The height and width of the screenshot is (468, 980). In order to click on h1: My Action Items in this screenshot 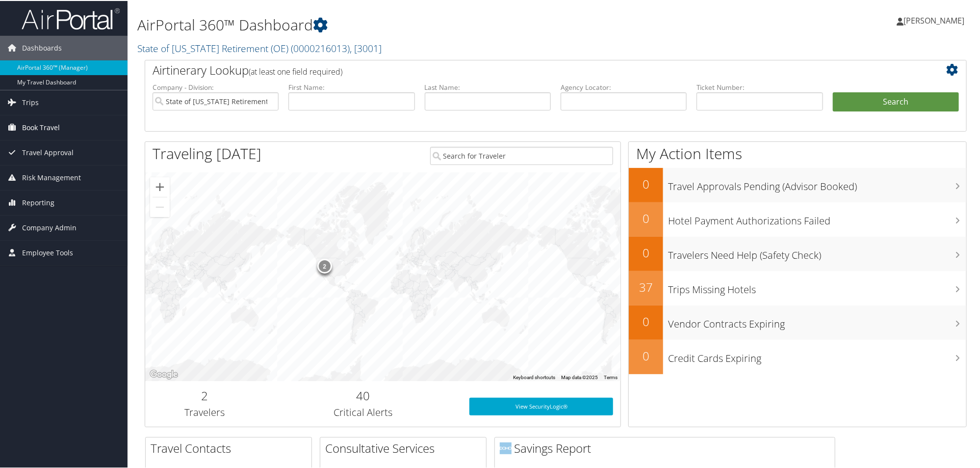, I will do `click(797, 153)`.